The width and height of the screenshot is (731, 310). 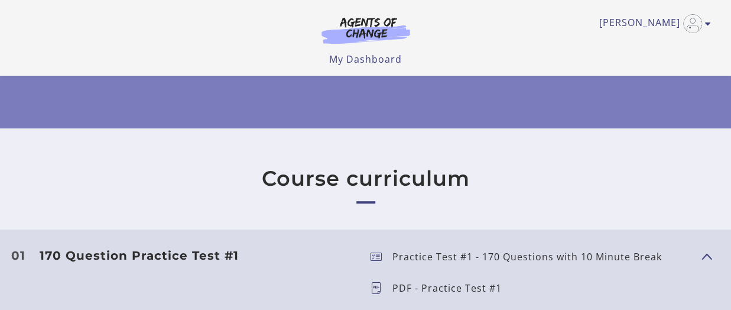 I want to click on img: Agents of Change Logo, so click(x=366, y=30).